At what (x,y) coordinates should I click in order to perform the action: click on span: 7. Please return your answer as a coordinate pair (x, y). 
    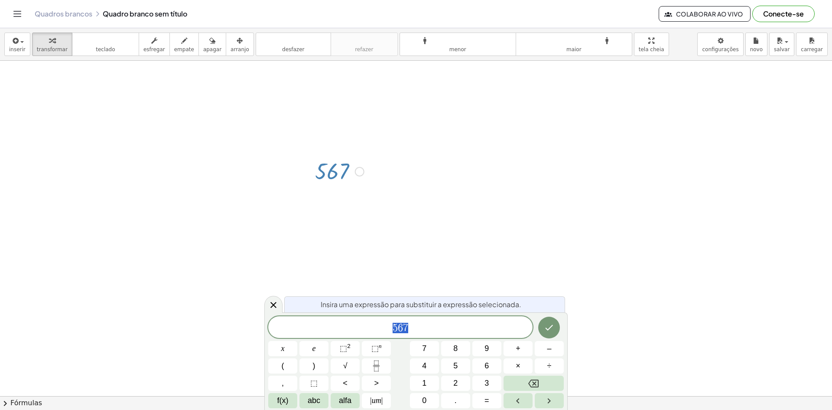
    Looking at the image, I should click on (406, 328).